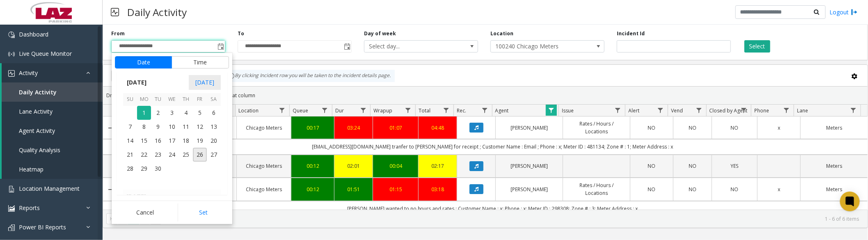 This screenshot has height=240, width=868. Describe the element at coordinates (661, 110) in the screenshot. I see `a: Alert Filter Menu` at that location.